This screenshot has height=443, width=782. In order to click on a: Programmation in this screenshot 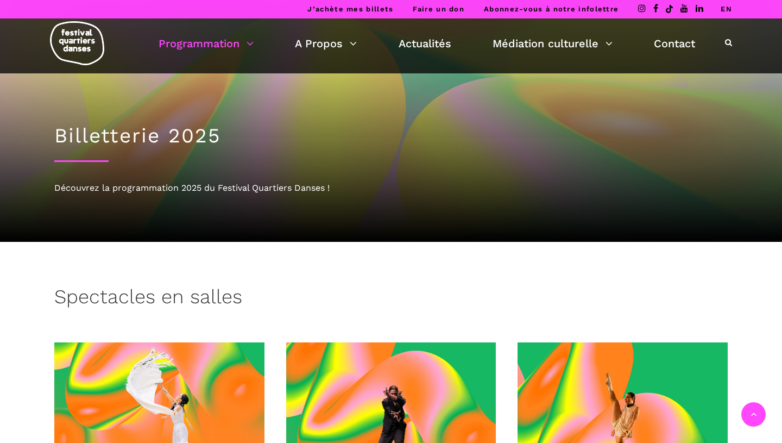, I will do `click(206, 43)`.